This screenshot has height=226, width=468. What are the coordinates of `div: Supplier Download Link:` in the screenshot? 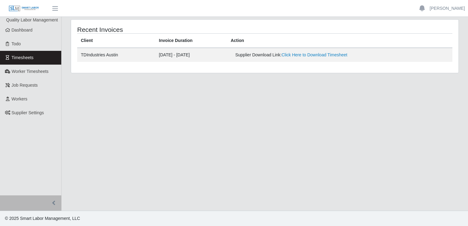 It's located at (303, 55).